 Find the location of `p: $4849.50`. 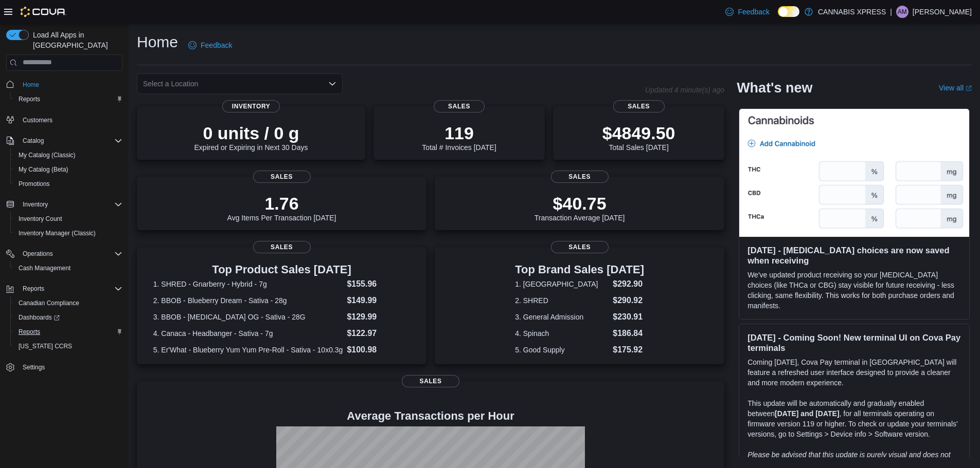

p: $4849.50 is located at coordinates (639, 133).